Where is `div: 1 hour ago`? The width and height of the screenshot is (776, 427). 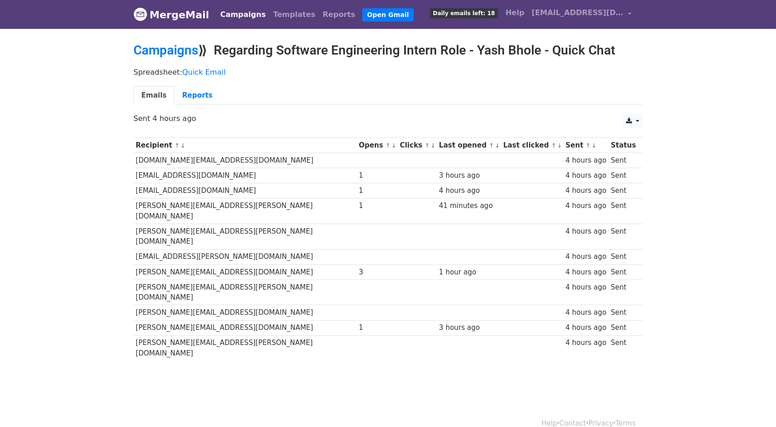 div: 1 hour ago is located at coordinates (469, 272).